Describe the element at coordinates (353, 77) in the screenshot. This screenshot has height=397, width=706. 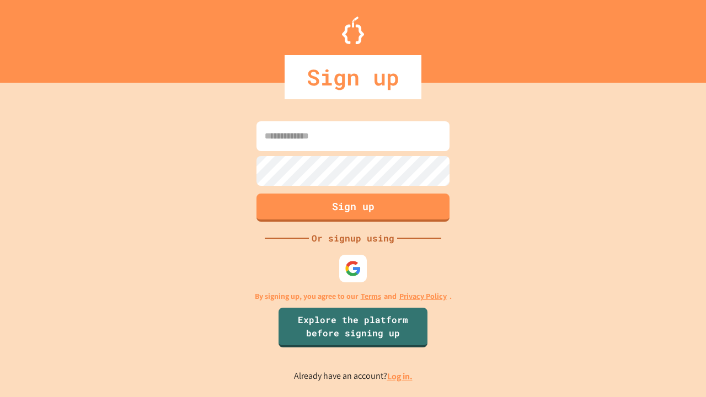
I see `div: Sign up` at that location.